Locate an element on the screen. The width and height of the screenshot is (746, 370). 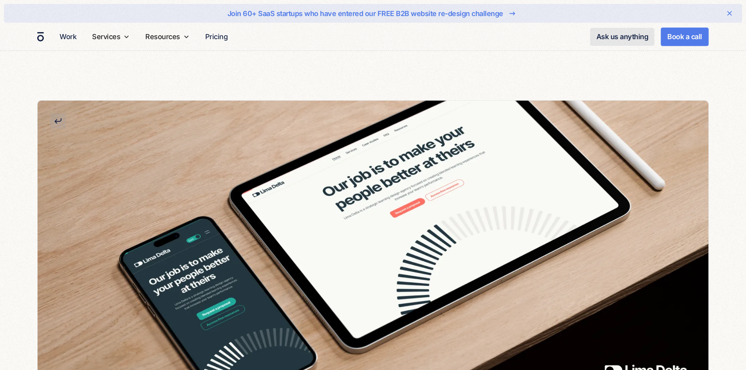
a: Work is located at coordinates (68, 36).